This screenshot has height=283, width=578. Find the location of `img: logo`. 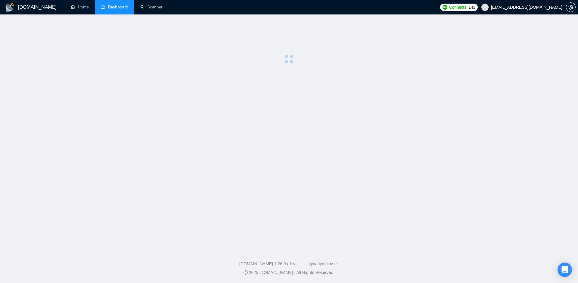

img: logo is located at coordinates (10, 8).